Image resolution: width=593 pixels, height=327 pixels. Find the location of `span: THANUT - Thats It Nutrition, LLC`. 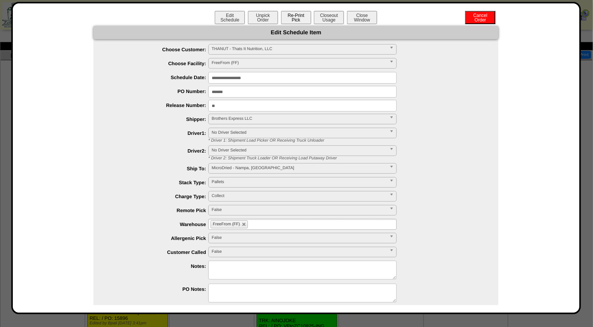

span: THANUT - Thats It Nutrition, LLC is located at coordinates (299, 49).